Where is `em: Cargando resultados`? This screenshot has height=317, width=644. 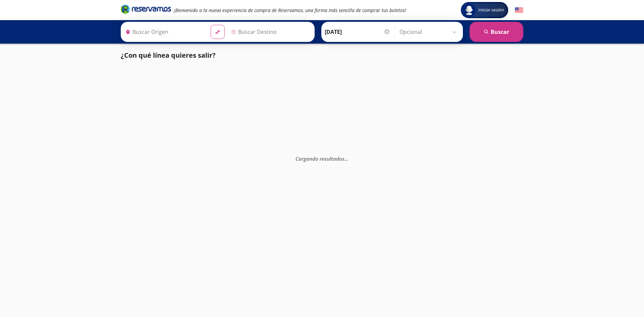 em: Cargando resultados is located at coordinates (322, 158).